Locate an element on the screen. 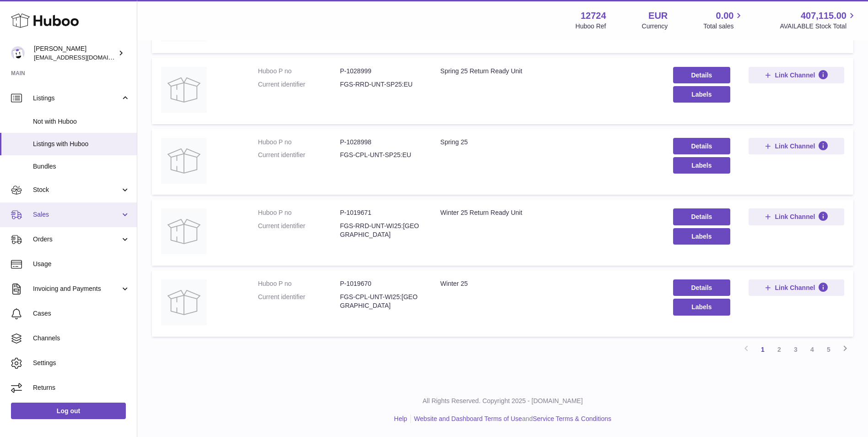 Image resolution: width=868 pixels, height=437 pixels. img: Spring 25 is located at coordinates (184, 161).